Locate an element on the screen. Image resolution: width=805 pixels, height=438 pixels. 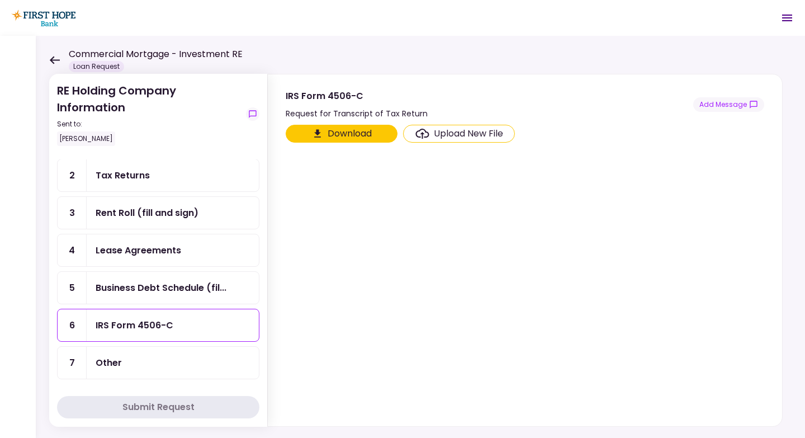
div: Tax Returns is located at coordinates (122, 175).